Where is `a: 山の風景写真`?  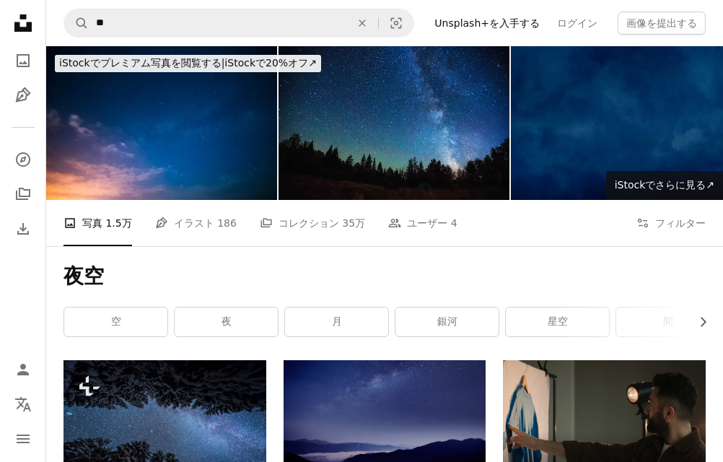 a: 山の風景写真 is located at coordinates (385, 417).